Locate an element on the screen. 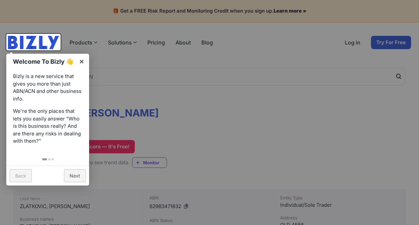 The height and width of the screenshot is (225, 419). p: We're the only places that lets you easily answer “Who is this business really? And are there any... is located at coordinates (48, 126).